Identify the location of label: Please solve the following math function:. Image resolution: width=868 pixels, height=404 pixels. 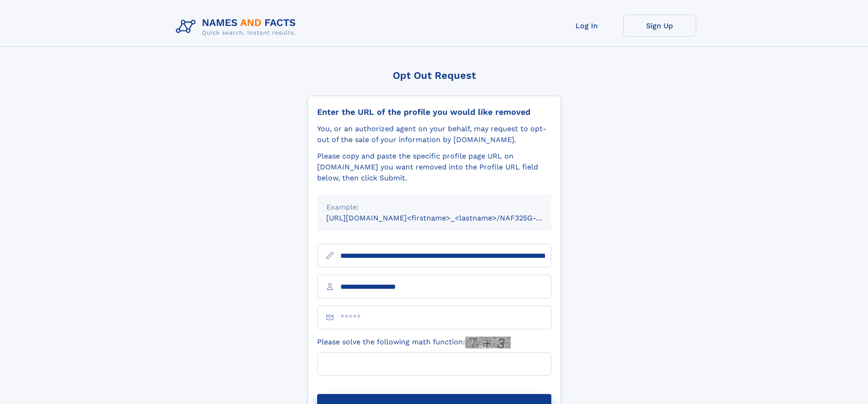
(414, 343).